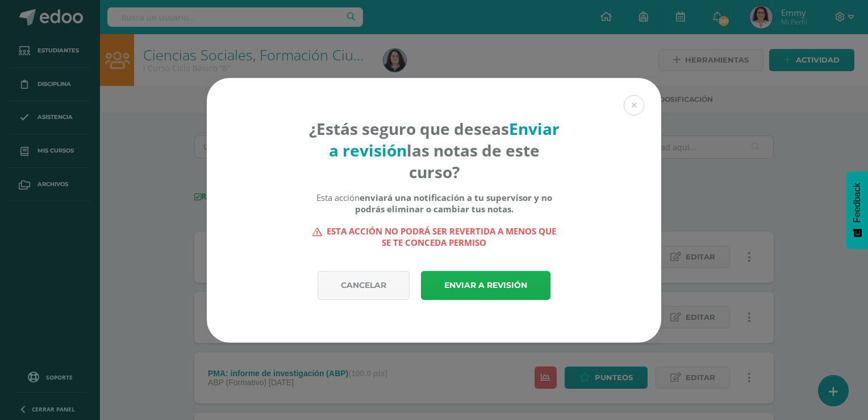 The height and width of the screenshot is (420, 868). I want to click on button: Close (Esc), so click(634, 105).